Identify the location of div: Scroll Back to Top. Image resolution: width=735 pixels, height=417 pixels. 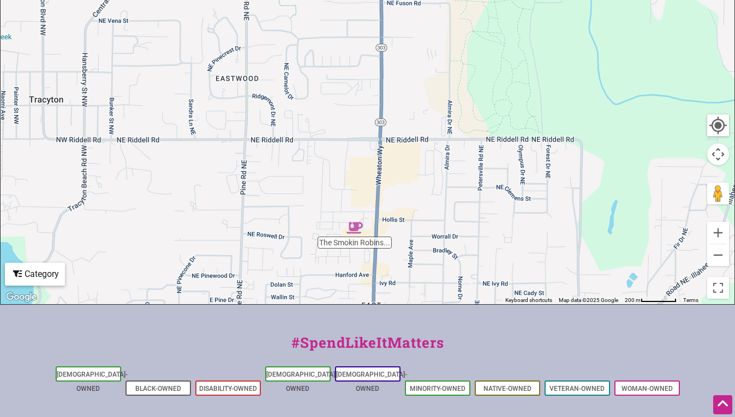
(722, 405).